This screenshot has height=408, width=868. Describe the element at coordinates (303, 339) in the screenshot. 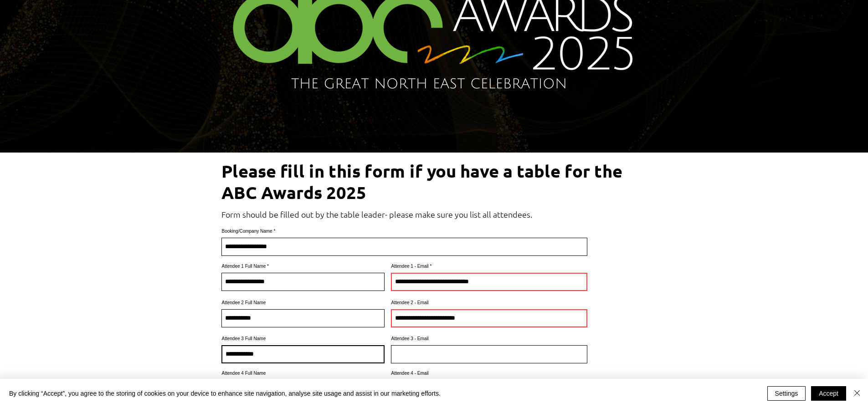

I see `label: Attendee 3 Full Name` at that location.